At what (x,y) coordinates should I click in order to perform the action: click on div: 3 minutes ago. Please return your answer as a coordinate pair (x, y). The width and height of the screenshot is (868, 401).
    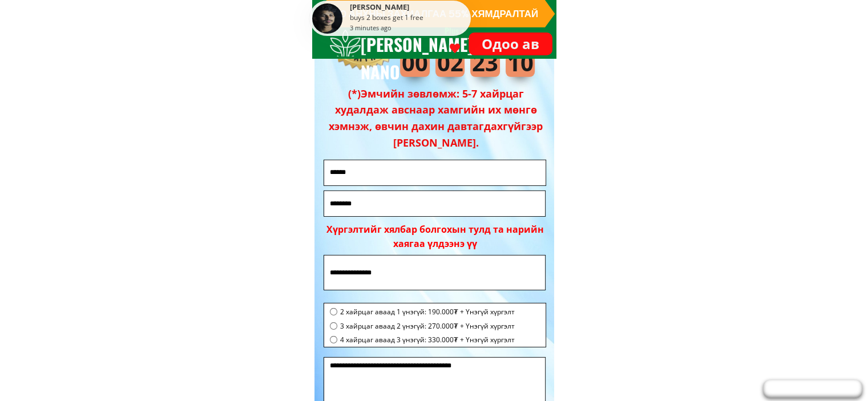
    Looking at the image, I should click on (370, 28).